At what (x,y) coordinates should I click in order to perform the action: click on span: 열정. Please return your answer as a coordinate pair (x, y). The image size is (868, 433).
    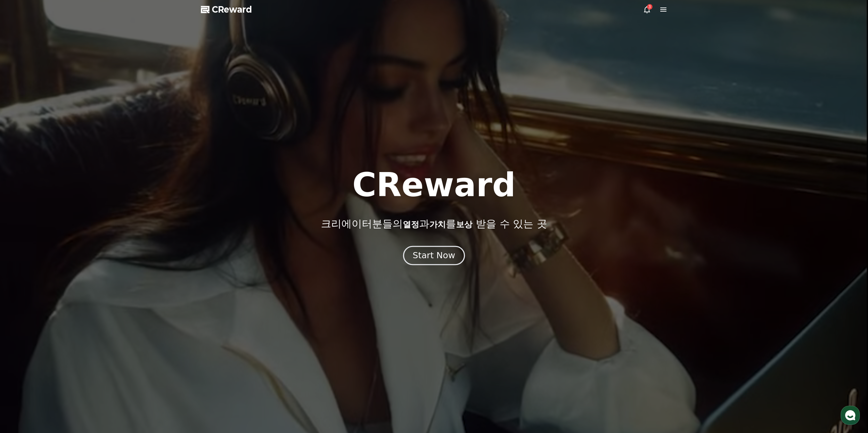
    Looking at the image, I should click on (411, 224).